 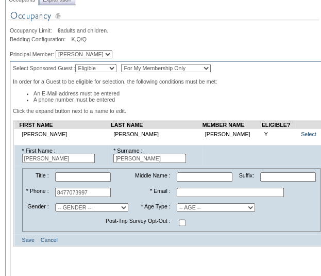 I want to click on td: * Email :, so click(x=152, y=192).